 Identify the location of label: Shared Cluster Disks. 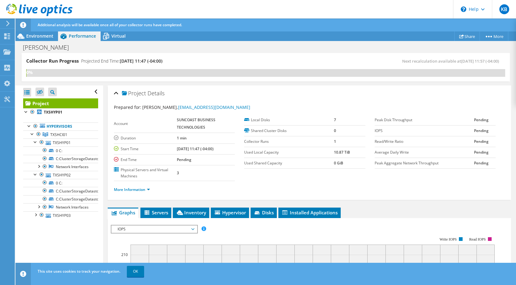
(289, 131).